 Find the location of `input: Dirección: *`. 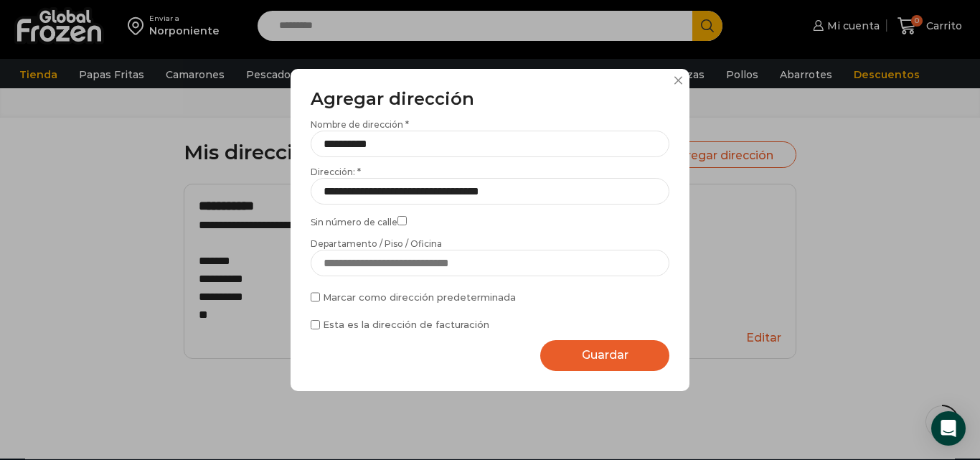

input: Dirección: * is located at coordinates (490, 191).